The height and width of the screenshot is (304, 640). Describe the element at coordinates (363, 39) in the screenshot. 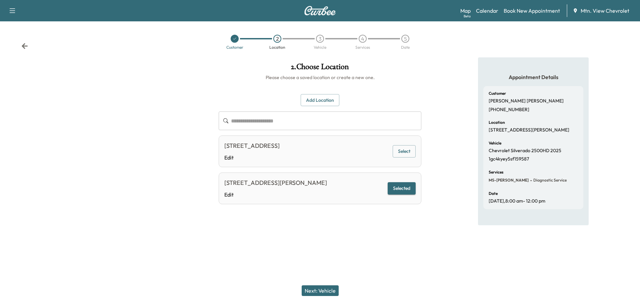

I see `div: 4` at that location.